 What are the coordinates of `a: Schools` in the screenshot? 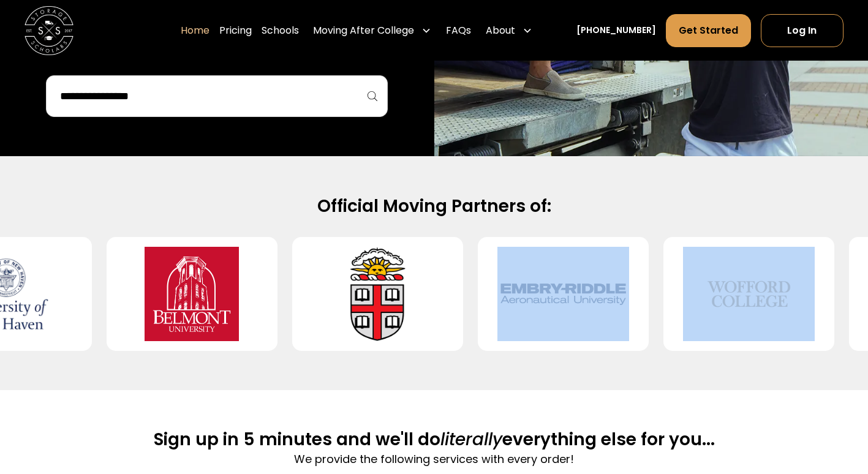 It's located at (280, 31).